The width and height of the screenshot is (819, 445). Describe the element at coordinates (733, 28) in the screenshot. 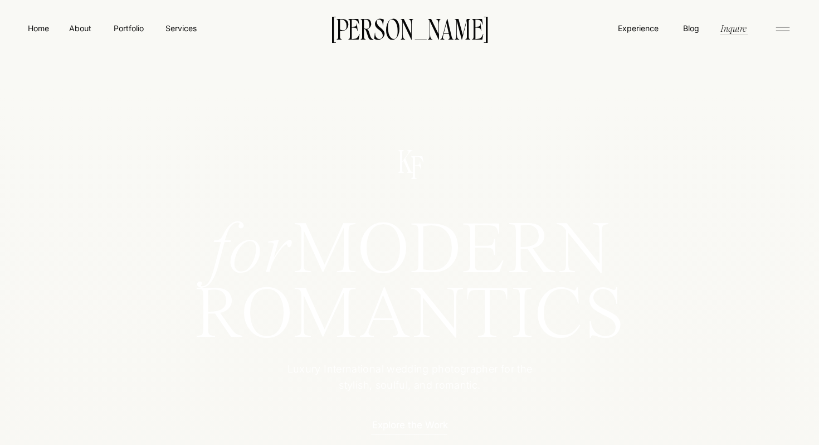

I see `nav: Inquire` at that location.